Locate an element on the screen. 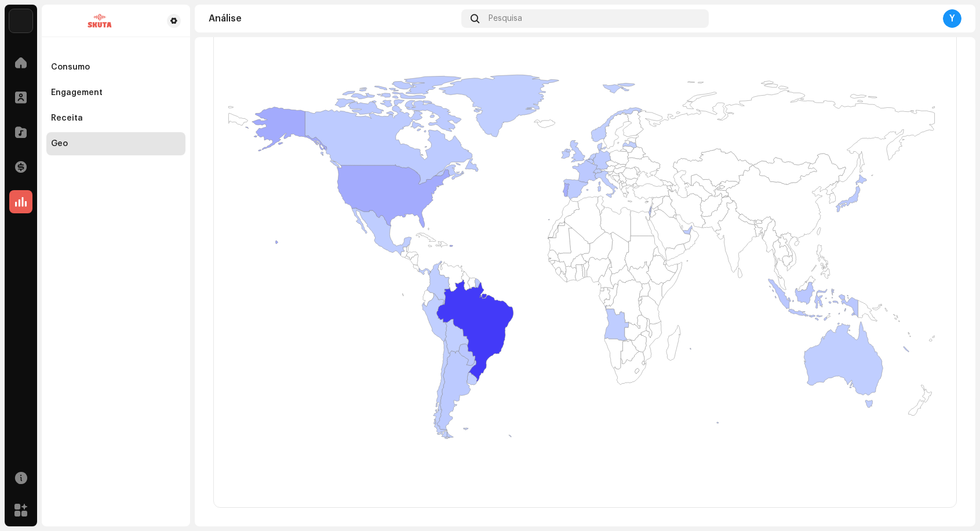 This screenshot has height=531, width=980. img: d9714cec-db7f-4004-8d60-2968ac17345f is located at coordinates (100, 21).